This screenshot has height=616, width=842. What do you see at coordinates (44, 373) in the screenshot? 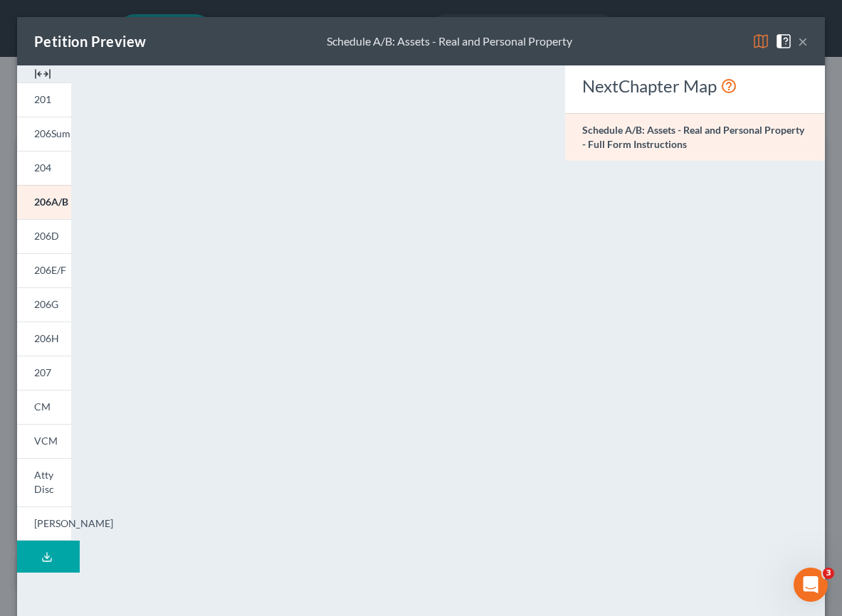
I see `a: 207` at bounding box center [44, 373].